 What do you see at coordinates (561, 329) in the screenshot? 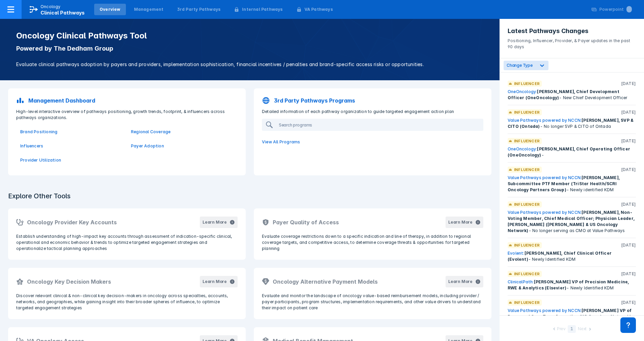
I see `div: Prev` at bounding box center [561, 329].